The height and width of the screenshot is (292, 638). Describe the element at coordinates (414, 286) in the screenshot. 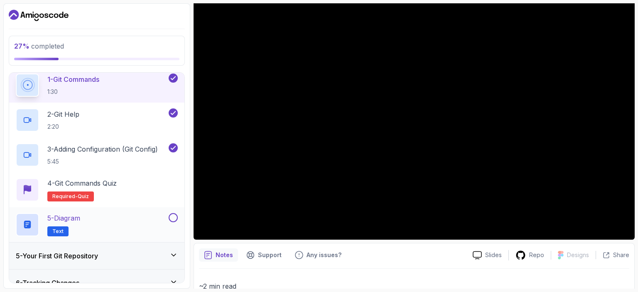

I see `p: ~2 min read` at that location.